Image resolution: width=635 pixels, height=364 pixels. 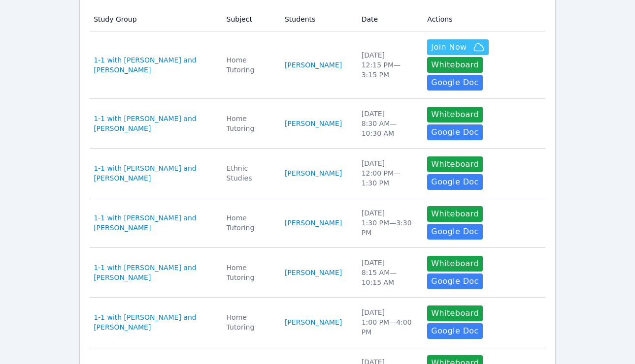 What do you see at coordinates (250, 19) in the screenshot?
I see `th: Subject` at bounding box center [250, 19].